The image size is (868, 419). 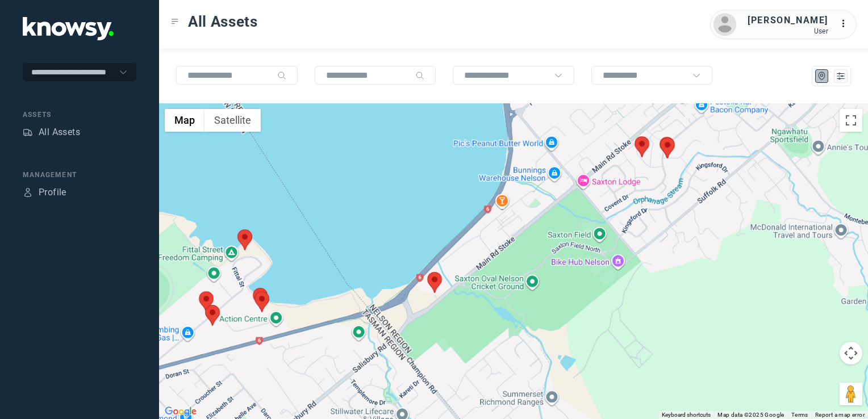 I want to click on a: ProfileProfile, so click(x=44, y=192).